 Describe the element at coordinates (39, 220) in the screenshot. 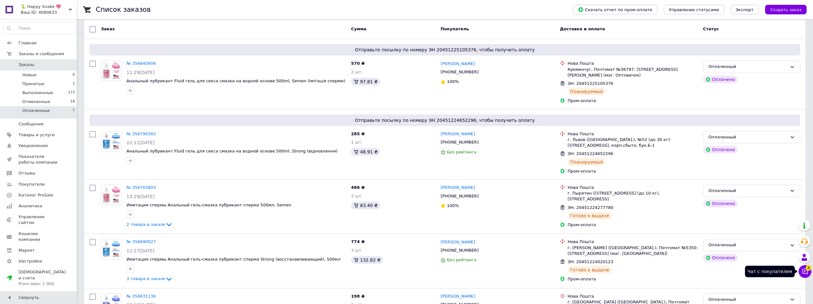

I see `span: Управление сайтом` at that location.